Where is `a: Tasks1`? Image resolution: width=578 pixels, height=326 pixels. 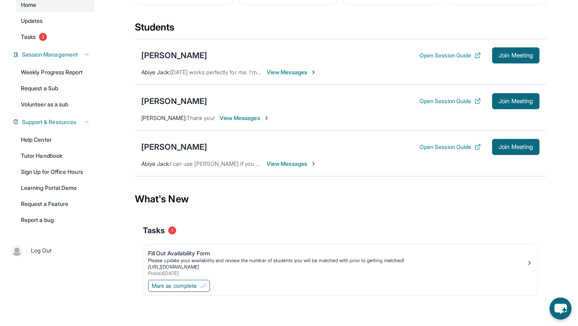
a: Tasks1 is located at coordinates (55, 37).